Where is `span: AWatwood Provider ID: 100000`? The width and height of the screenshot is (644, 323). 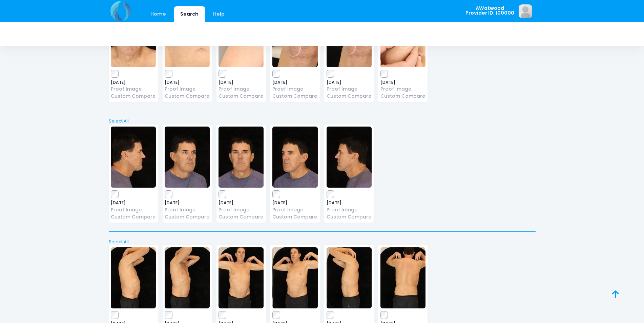
span: AWatwood Provider ID: 100000 is located at coordinates (490, 10).